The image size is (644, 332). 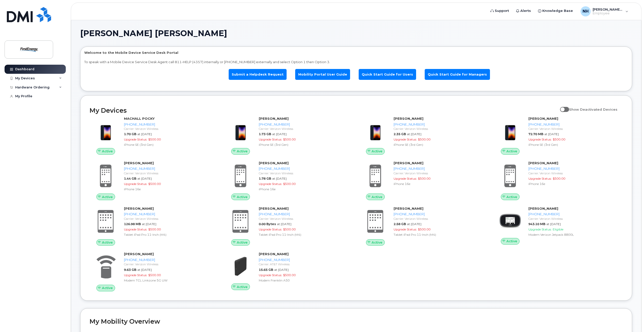 I want to click on span: 1.70 GB, so click(x=130, y=134).